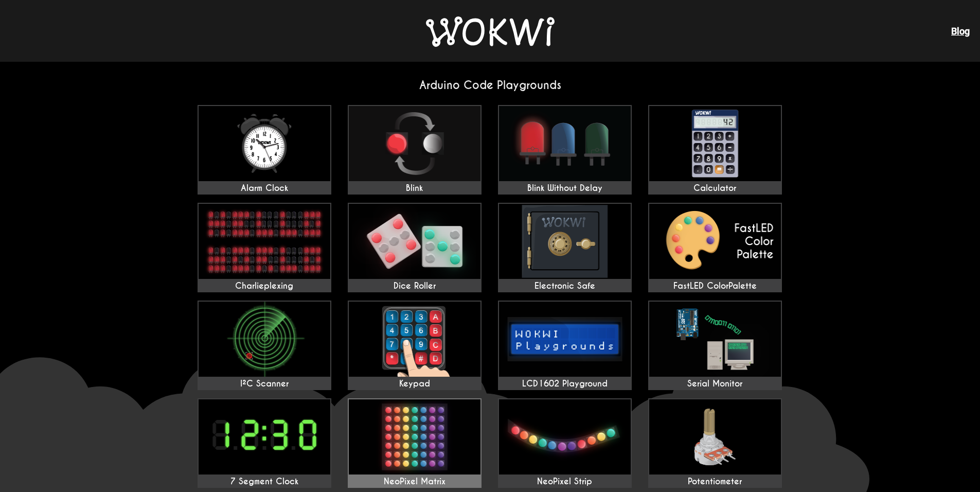 This screenshot has width=980, height=492. What do you see at coordinates (415, 482) in the screenshot?
I see `div: NeoPixel Matrix` at bounding box center [415, 482].